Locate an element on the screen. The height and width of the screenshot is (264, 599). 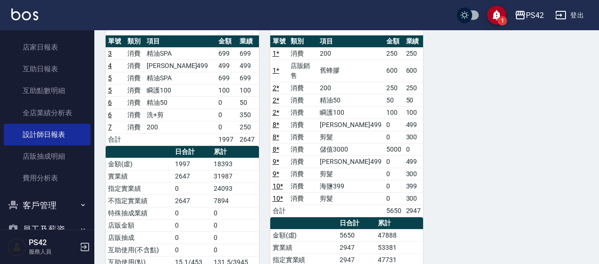
td: 2947 is located at coordinates (357, 247).